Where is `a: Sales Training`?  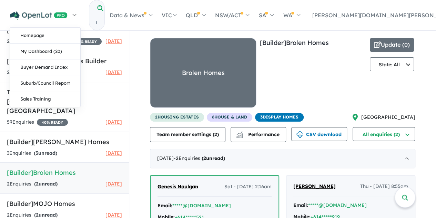 a: Sales Training is located at coordinates (45, 99).